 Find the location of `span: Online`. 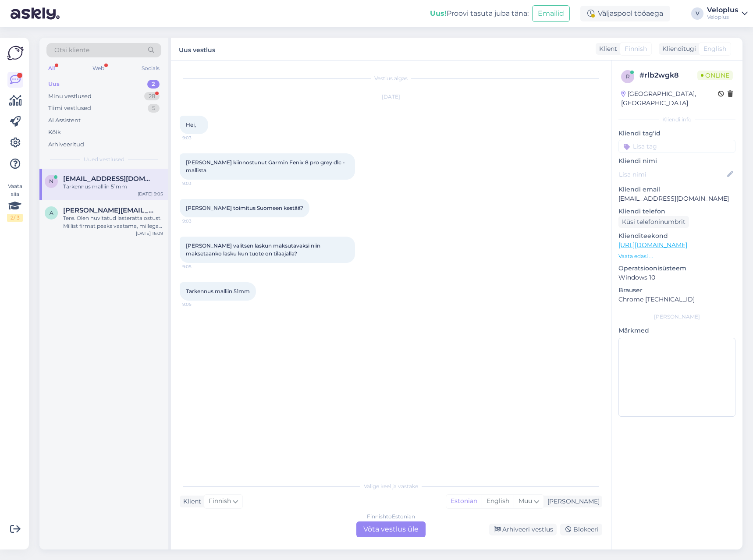

span: Online is located at coordinates (715, 75).